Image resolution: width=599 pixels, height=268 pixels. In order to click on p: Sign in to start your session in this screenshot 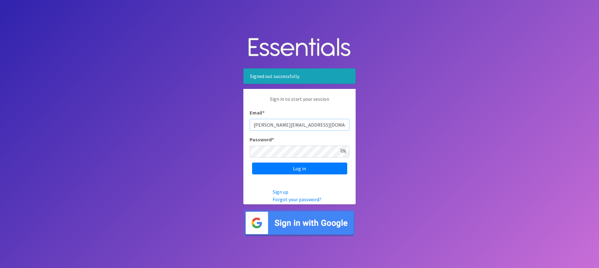, I will do `click(299, 102)`.